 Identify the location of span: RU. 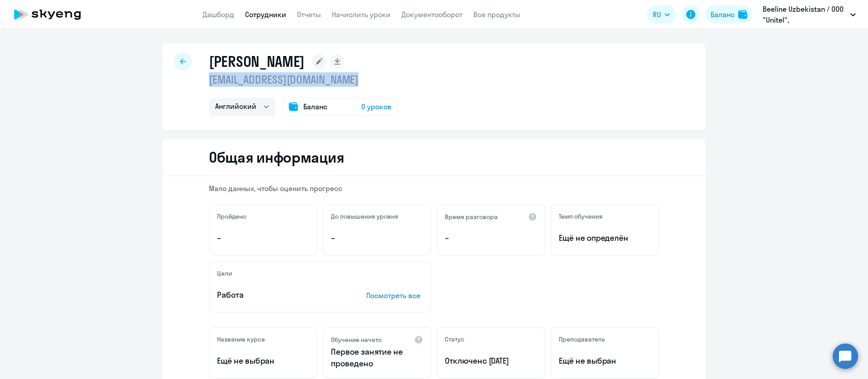
(657, 15).